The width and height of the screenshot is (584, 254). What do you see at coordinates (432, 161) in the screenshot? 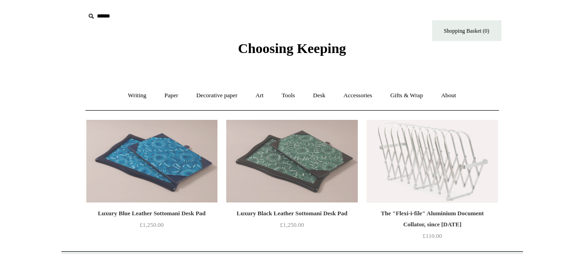
I see `a: The "Flexi-i-file" Aluminium Document Collator, since 1941 The "Flexi-i-file" Aluminium Document ...` at bounding box center [432, 161].